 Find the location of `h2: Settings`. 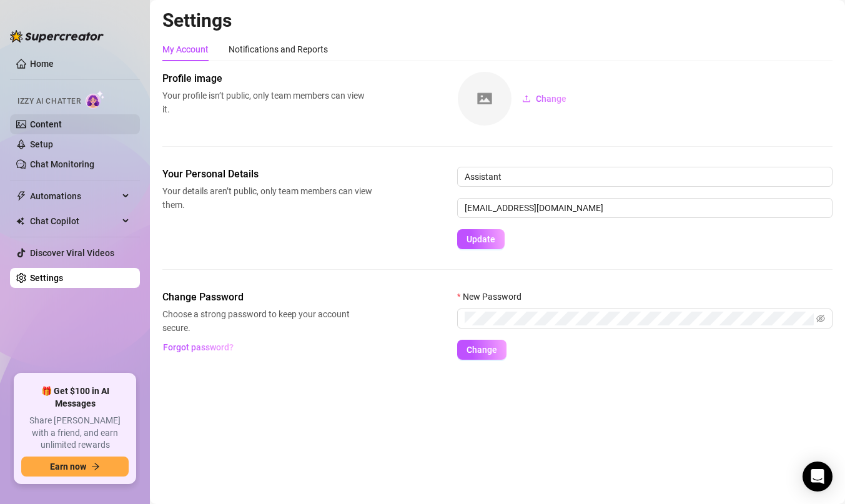

h2: Settings is located at coordinates (497, 21).